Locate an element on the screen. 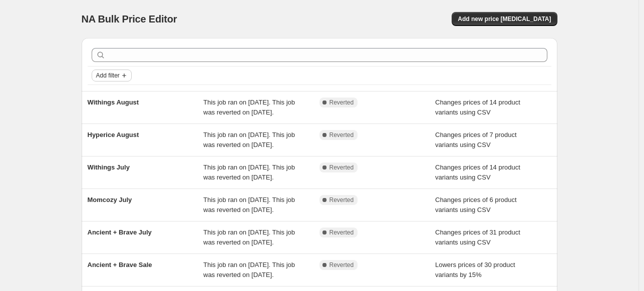 Image resolution: width=644 pixels, height=291 pixels. span: Withings July is located at coordinates (108, 167).